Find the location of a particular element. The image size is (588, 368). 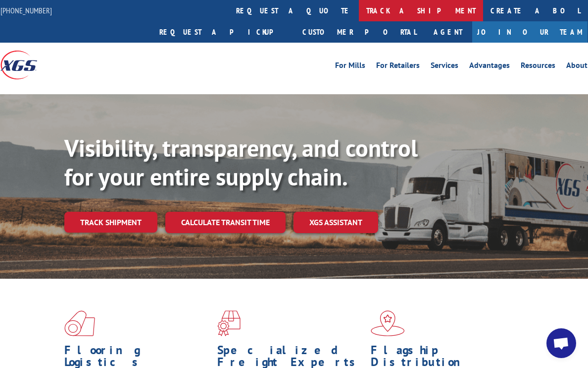

a: XGS ASSISTANT is located at coordinates (336, 222).